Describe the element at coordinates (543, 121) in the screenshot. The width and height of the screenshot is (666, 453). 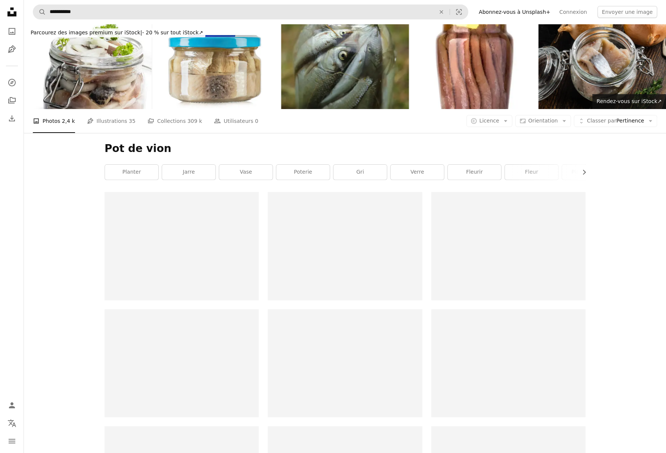
I see `span: Orientation` at that location.